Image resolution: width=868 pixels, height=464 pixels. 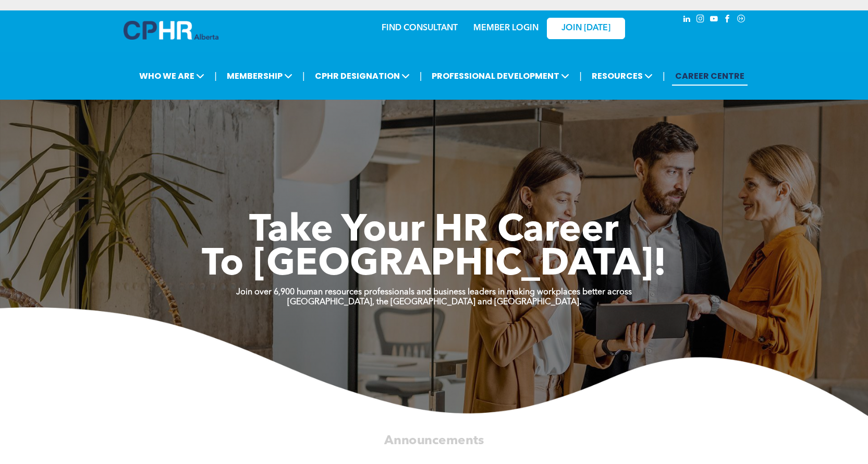 I want to click on span: RESOURCES, so click(x=622, y=76).